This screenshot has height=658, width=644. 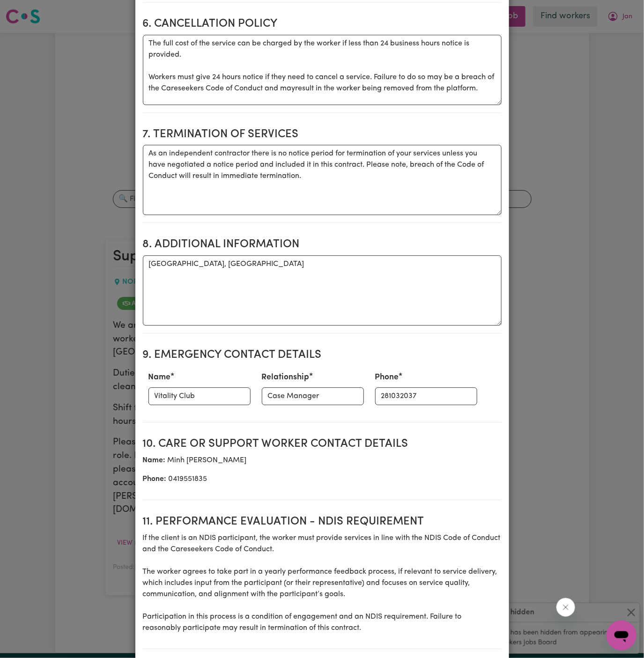 What do you see at coordinates (322, 522) in the screenshot?
I see `h2: 11. Performance evaluation - NDIS requirement` at bounding box center [322, 522].